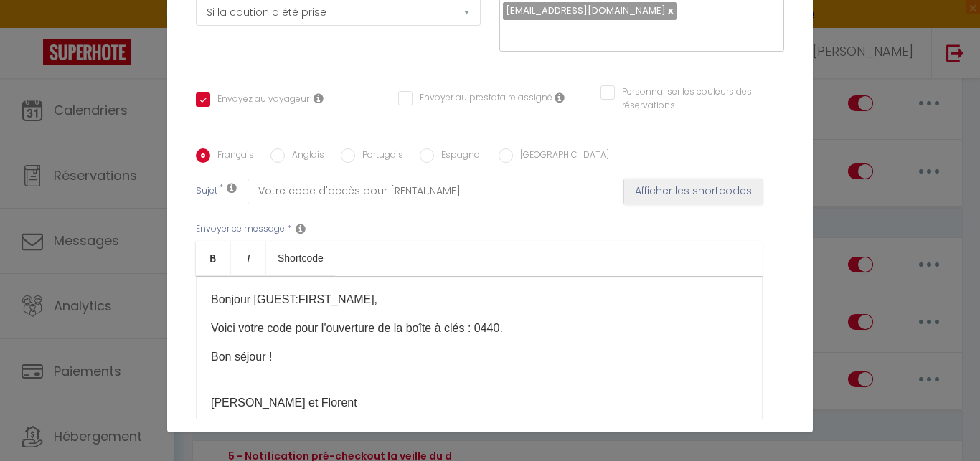 This screenshot has width=980, height=461. I want to click on button: Afficher les shortcodes, so click(694, 192).